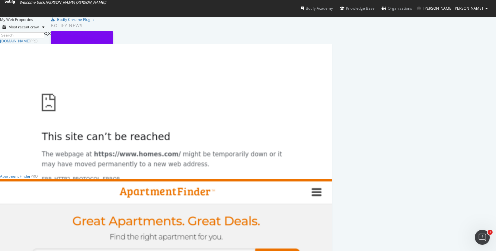 This screenshot has width=496, height=251. What do you see at coordinates (453, 8) in the screenshot?
I see `span: Sarah Catherine Fordham` at bounding box center [453, 8].